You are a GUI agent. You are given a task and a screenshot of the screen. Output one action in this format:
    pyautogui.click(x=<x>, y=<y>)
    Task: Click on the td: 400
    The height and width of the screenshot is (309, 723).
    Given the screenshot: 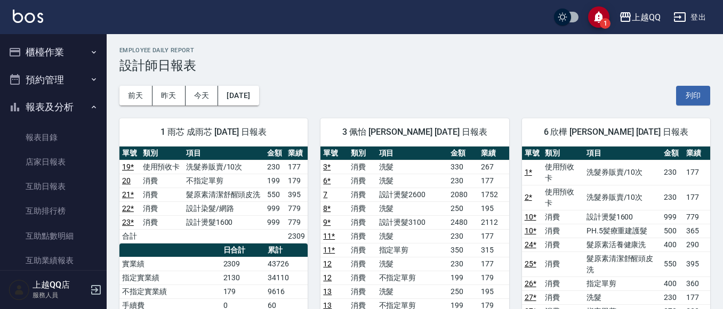 What is the action you would take?
    pyautogui.click(x=673, y=245)
    